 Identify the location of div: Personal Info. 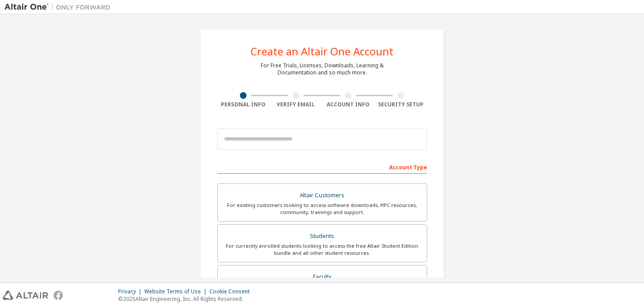
(244, 104).